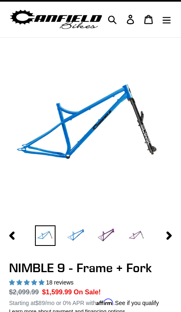  Describe the element at coordinates (84, 302) in the screenshot. I see `p: Starting at /mo or 0% APR with .` at that location.